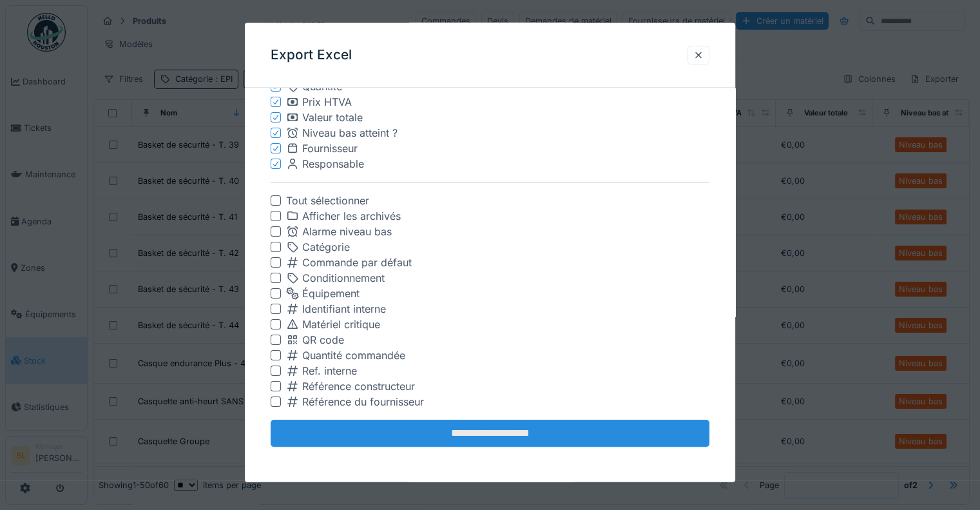 Image resolution: width=980 pixels, height=510 pixels. Describe the element at coordinates (336, 308) in the screenshot. I see `div: Identifiant interne` at that location.